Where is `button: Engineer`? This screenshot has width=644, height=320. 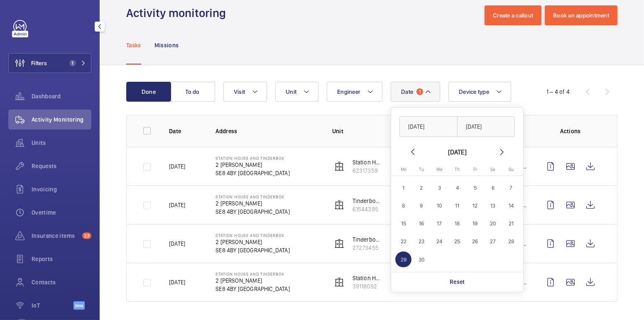
button: Engineer is located at coordinates (354, 91).